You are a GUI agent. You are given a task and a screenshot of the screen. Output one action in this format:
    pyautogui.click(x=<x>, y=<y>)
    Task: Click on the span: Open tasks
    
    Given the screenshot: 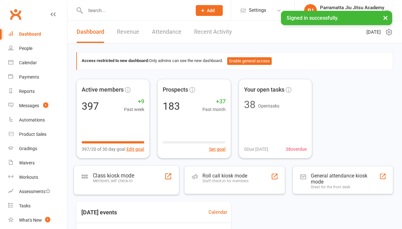 What is the action you would take?
    pyautogui.click(x=269, y=106)
    